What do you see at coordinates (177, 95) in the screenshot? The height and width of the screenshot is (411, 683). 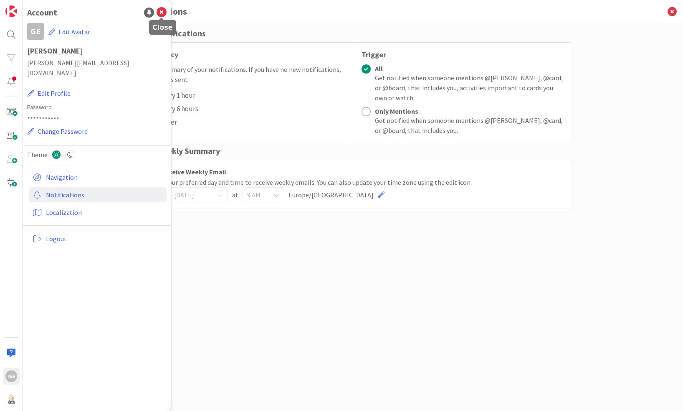 I see `span: Every 1 hour` at bounding box center [177, 95].